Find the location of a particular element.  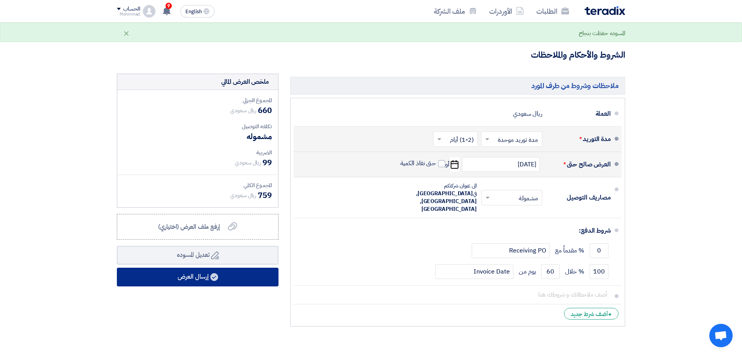

span: 99 is located at coordinates (267, 163).